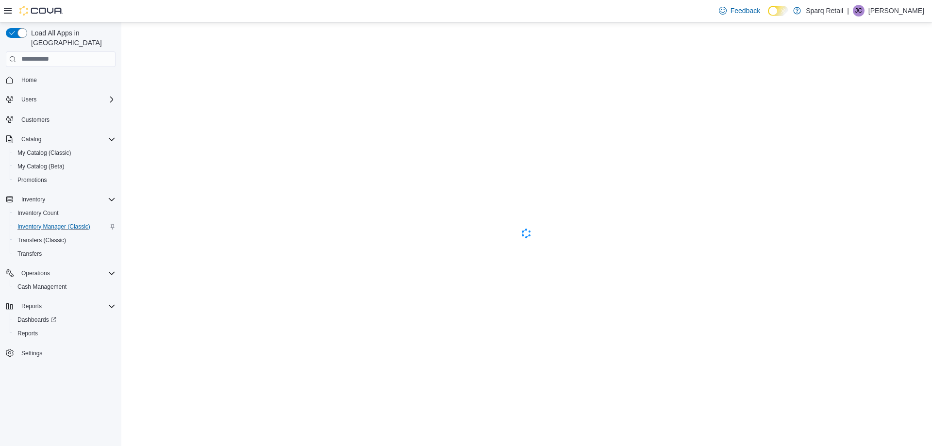 Image resolution: width=932 pixels, height=446 pixels. I want to click on nav: Complex example, so click(61, 227).